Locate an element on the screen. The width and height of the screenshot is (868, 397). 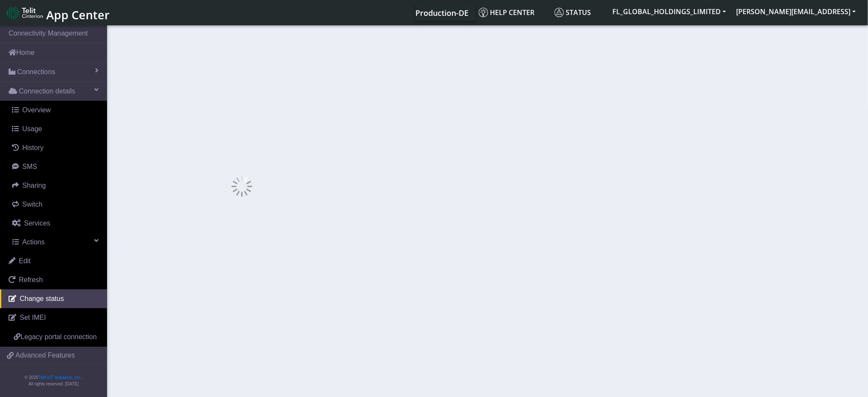
span: Production-DE is located at coordinates (443, 13).